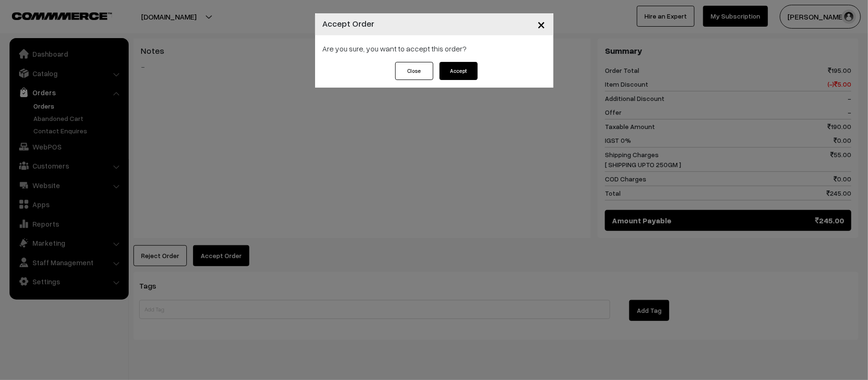 The height and width of the screenshot is (380, 868). Describe the element at coordinates (348, 24) in the screenshot. I see `h4: Accept Order` at that location.